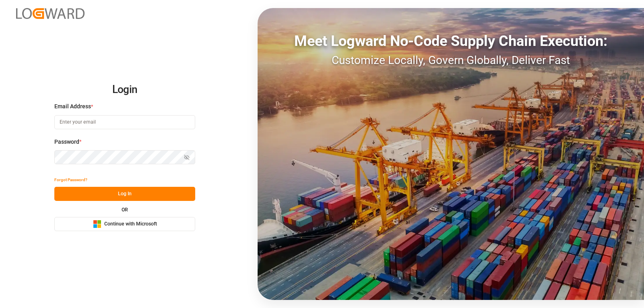 The image size is (644, 308). Describe the element at coordinates (125, 194) in the screenshot. I see `button: Log In` at that location.